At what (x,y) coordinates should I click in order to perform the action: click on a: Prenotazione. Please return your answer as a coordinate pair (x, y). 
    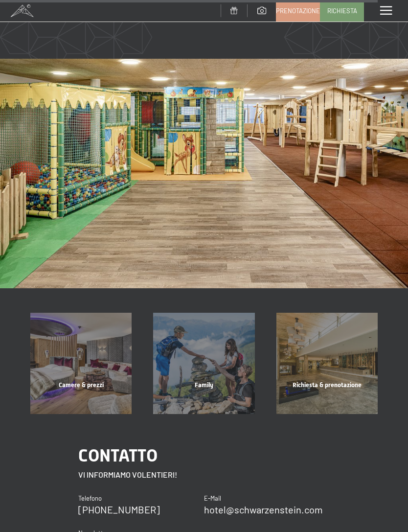
    Looking at the image, I should click on (298, 11).